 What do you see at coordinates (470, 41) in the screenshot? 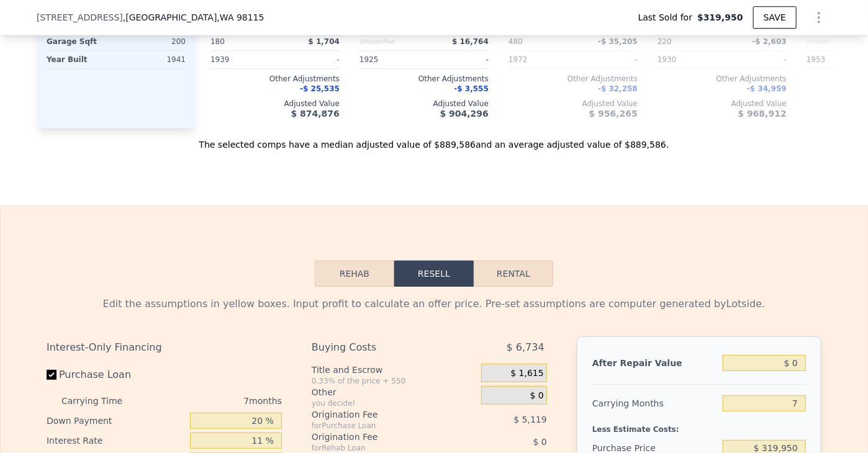
I see `span: $ 16,764` at bounding box center [470, 41].